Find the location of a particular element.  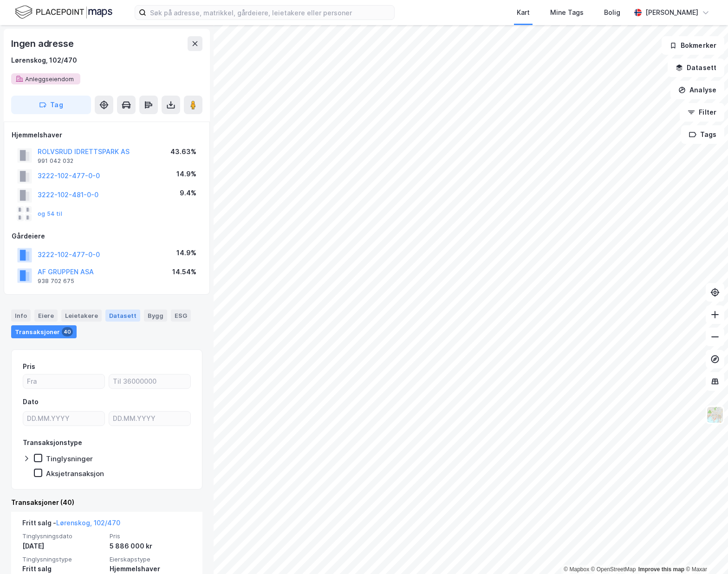

img: logo.f888ab2527a4732fd821a326f86c7f29.svg is located at coordinates (63, 12).